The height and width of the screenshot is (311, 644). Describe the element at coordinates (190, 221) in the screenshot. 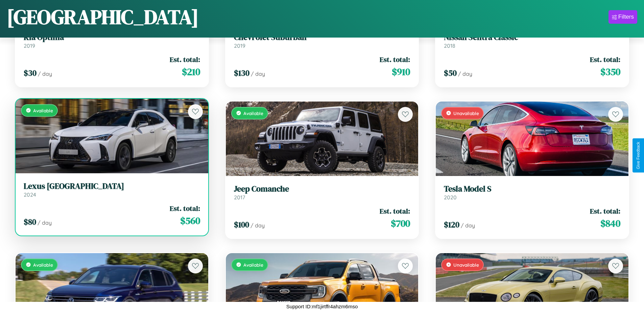

I see `span: $ 560` at that location.